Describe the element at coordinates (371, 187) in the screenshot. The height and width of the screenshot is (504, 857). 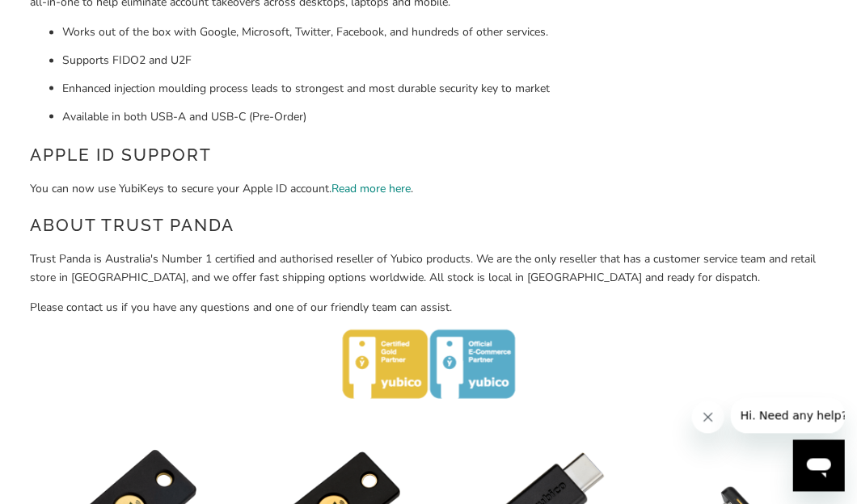
I see `a: Read more here` at that location.